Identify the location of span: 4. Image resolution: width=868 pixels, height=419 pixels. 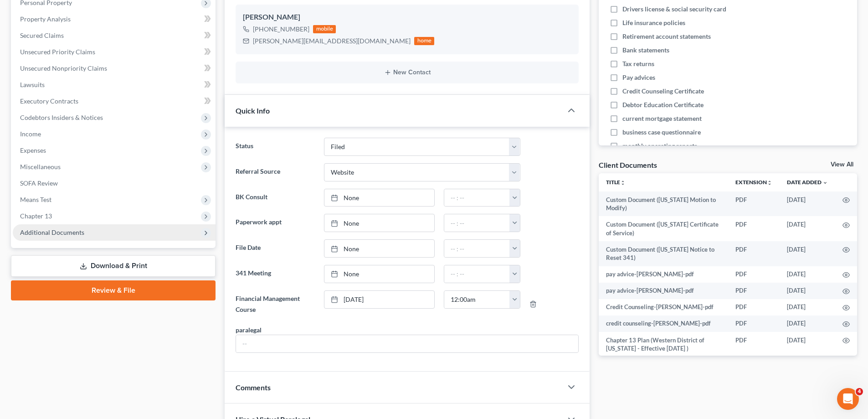
(859, 391).